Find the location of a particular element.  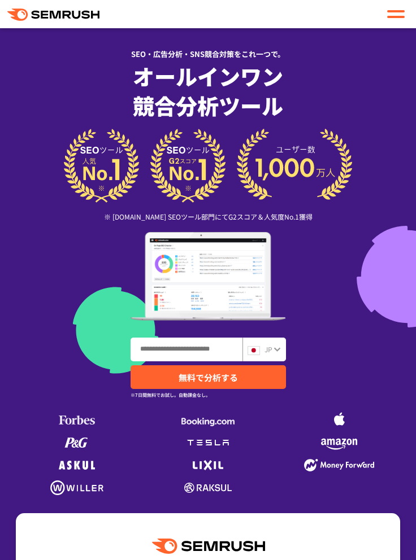

input: ドメイン、キーワードまたはURLを入力してください is located at coordinates (186, 349).